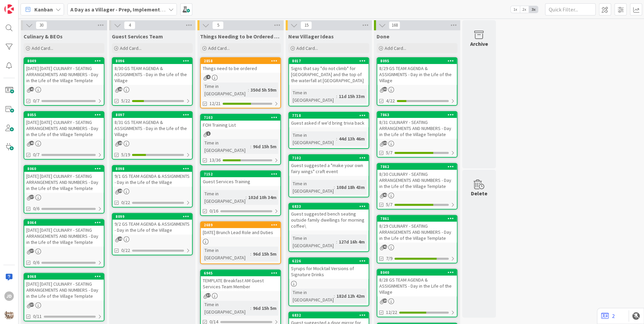 The height and width of the screenshot is (324, 644). I want to click on div: 8097, so click(154, 115).